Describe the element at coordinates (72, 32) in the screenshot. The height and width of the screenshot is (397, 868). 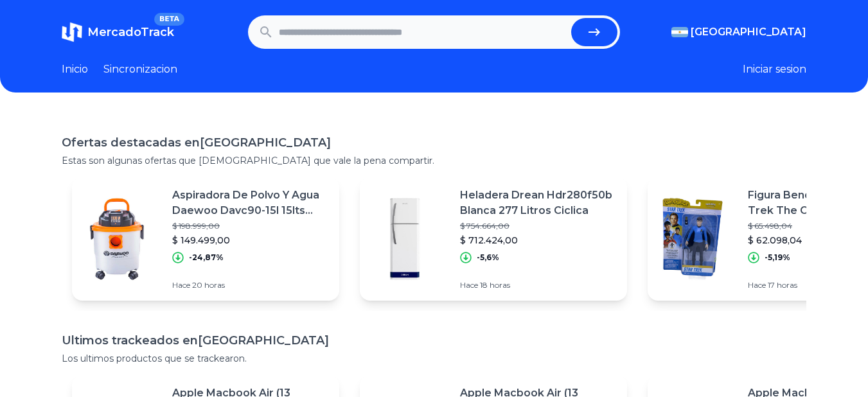
I see `img: MercadoTrack` at that location.